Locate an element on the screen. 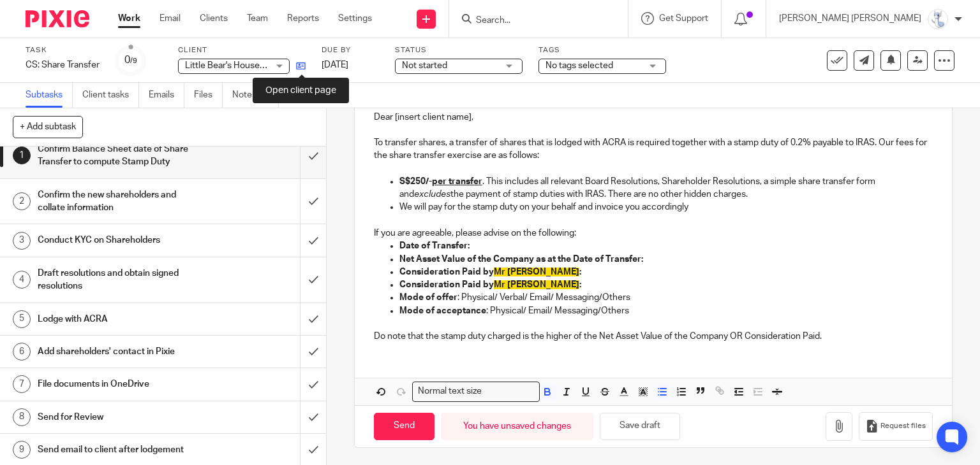  div: Search for option is located at coordinates (476, 391).